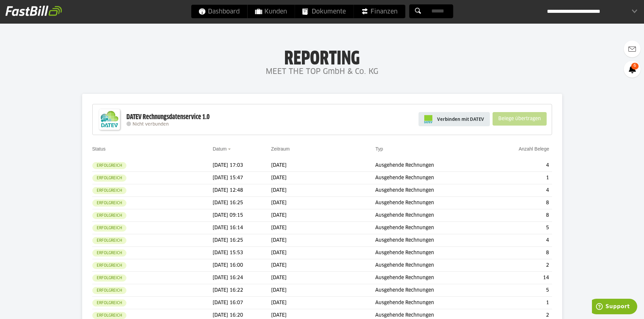 This screenshot has height=319, width=644. I want to click on img: fastbill_logo_white.png, so click(34, 11).